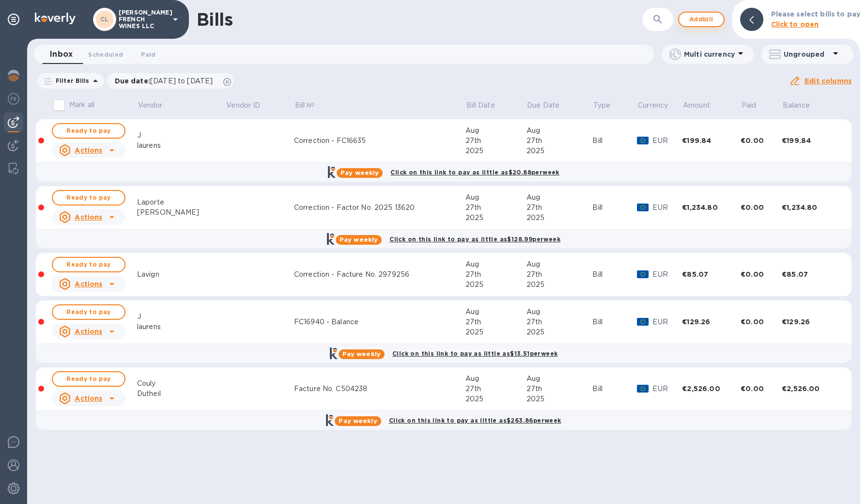 The width and height of the screenshot is (868, 504). I want to click on div: Lavign, so click(181, 274).